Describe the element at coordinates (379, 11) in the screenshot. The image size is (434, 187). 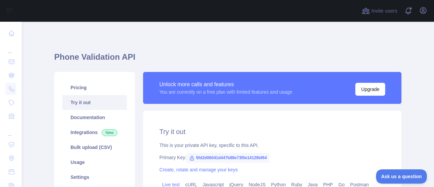
I see `button: Invite users` at that location.